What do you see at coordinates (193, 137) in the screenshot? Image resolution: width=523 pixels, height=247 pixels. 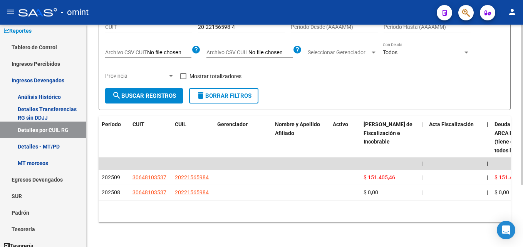 I see `datatable-header-cell: CUIL` at bounding box center [193, 137].